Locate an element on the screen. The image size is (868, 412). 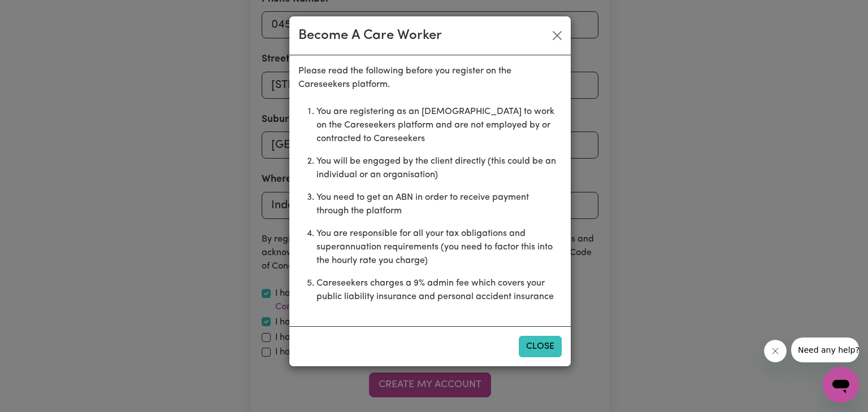
li: Careseekers charges a 9% admin fee which covers your public liability insurance and personal acci... is located at coordinates (439, 290).